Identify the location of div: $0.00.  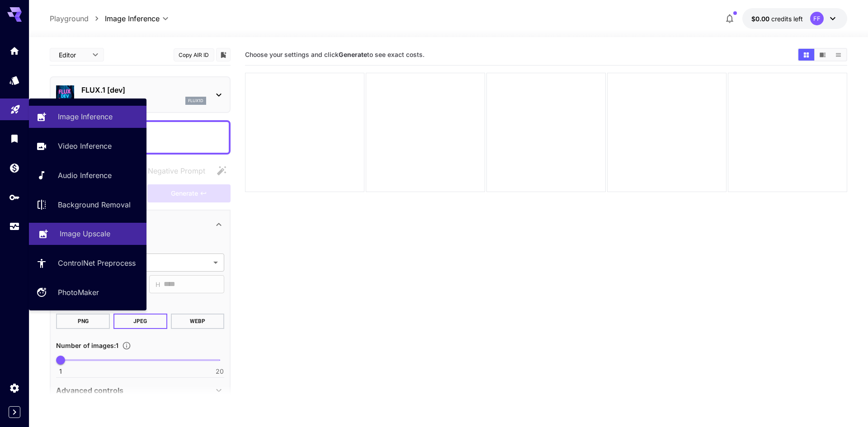
(777, 19).